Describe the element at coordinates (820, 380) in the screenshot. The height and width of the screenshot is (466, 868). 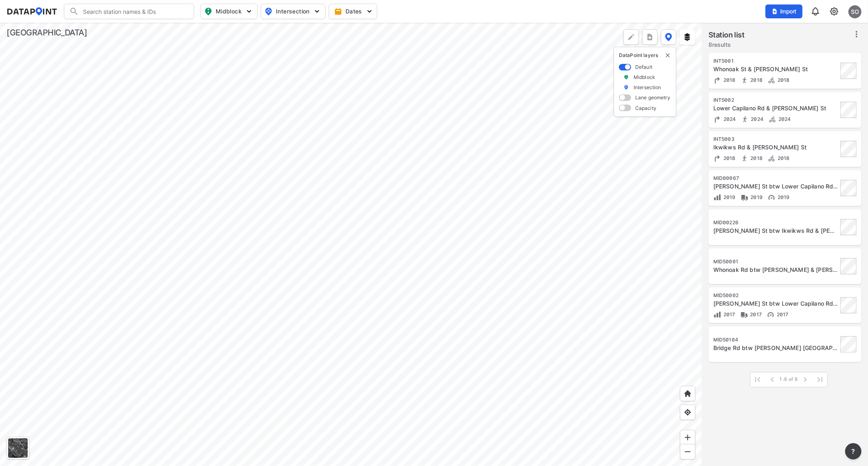
I see `span: Last Page` at that location.